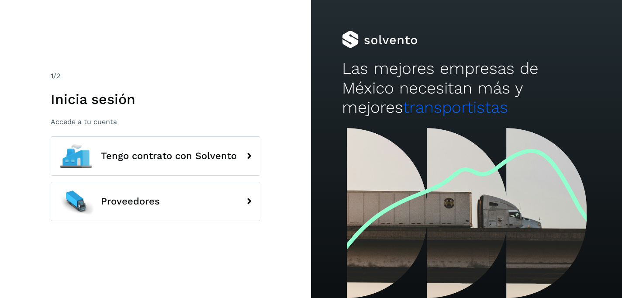 The width and height of the screenshot is (622, 298). Describe the element at coordinates (130, 201) in the screenshot. I see `span: Proveedores` at that location.